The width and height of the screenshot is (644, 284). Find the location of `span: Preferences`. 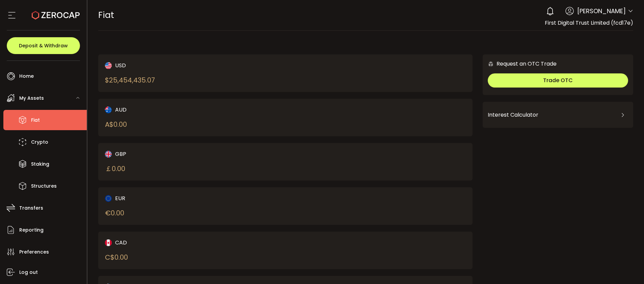

span: Preferences is located at coordinates (34, 252).